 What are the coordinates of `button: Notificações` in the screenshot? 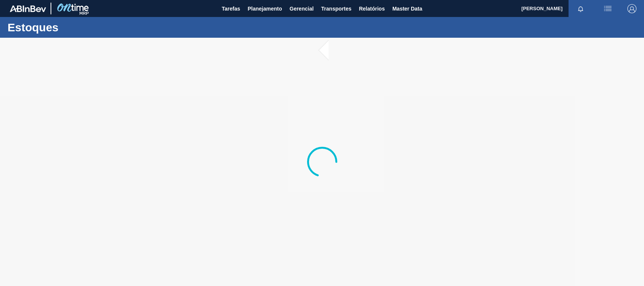 It's located at (580, 9).